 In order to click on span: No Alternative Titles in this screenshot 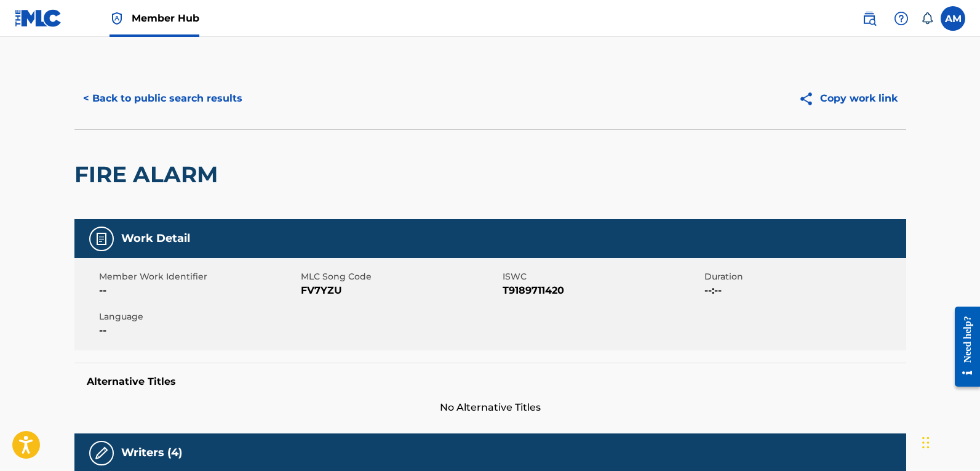, I will do `click(490, 408)`.